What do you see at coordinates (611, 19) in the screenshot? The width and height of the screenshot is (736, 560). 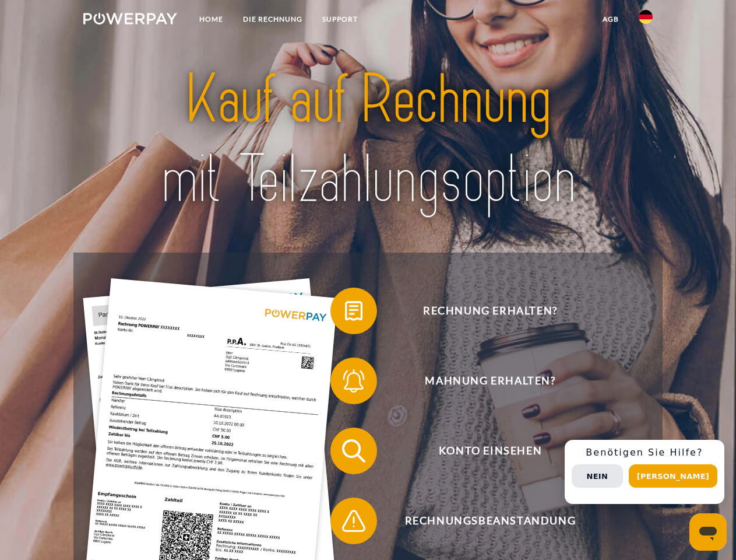 I see `a: agb` at bounding box center [611, 19].